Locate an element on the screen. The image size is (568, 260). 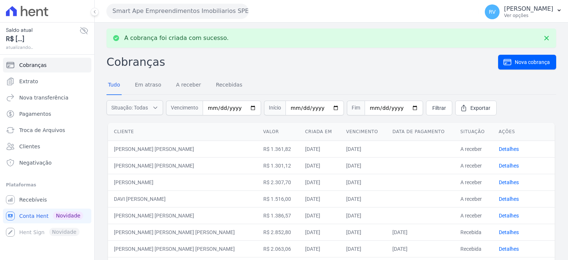
span: Situação: Todas is located at coordinates (129, 108).